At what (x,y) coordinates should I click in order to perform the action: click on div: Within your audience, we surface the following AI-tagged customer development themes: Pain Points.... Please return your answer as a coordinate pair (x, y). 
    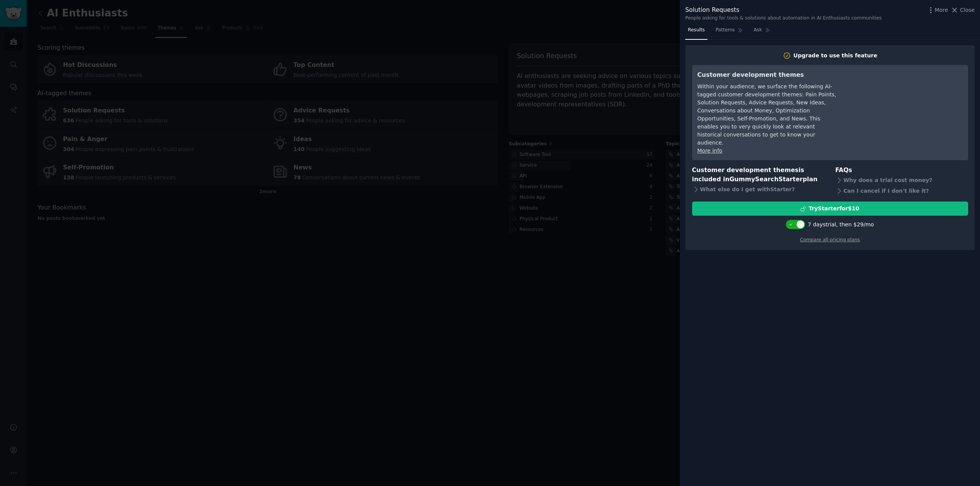
    Looking at the image, I should click on (767, 115).